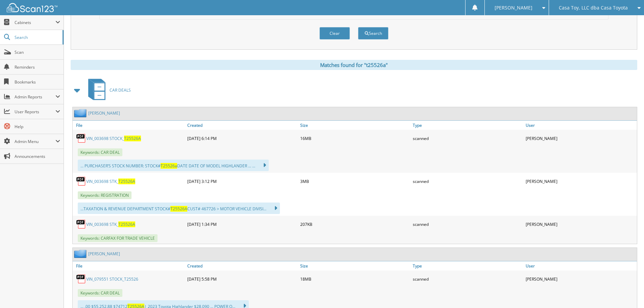  What do you see at coordinates (117, 238) in the screenshot?
I see `span: Keywords: CARFAX FOR TRADE VEHICLE` at bounding box center [117, 238].